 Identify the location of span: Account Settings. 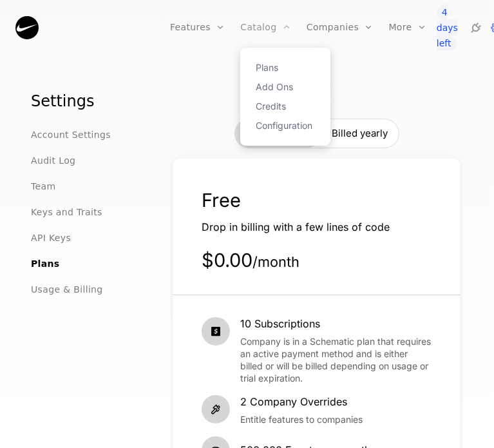
(71, 135).